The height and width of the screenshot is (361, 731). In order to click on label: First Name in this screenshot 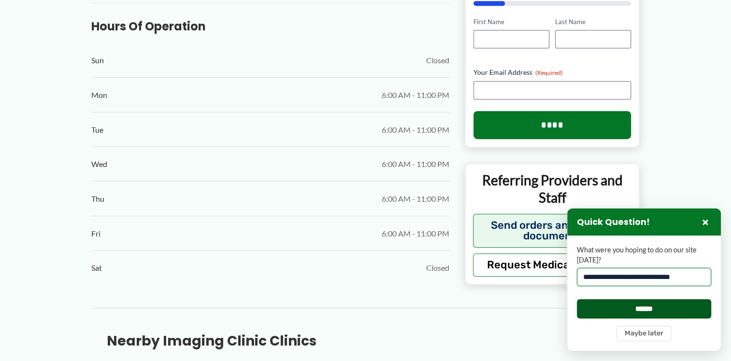, I will do `click(511, 22)`.